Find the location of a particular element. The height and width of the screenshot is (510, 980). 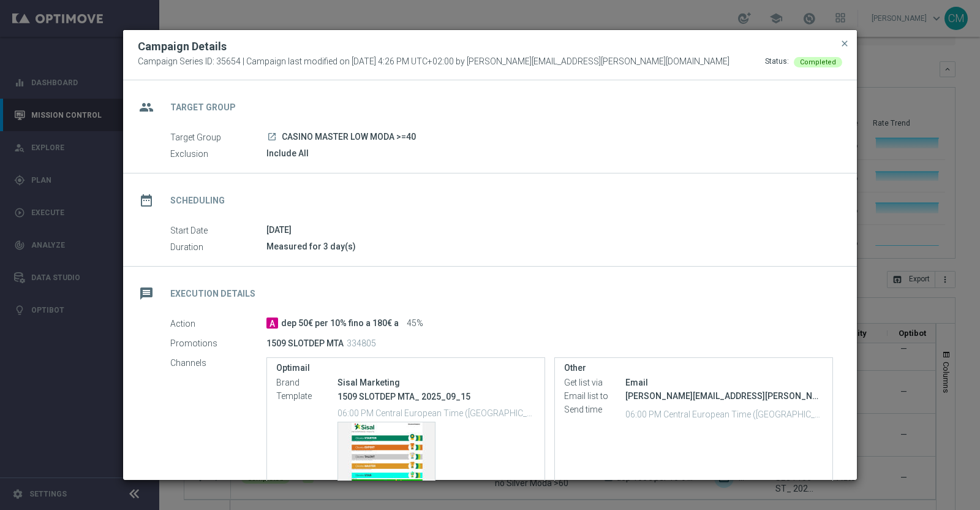

label: Send time is located at coordinates (595, 410).